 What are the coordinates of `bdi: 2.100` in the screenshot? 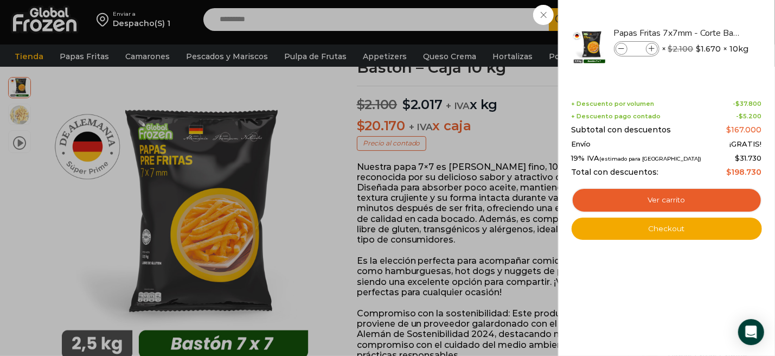 It's located at (681, 49).